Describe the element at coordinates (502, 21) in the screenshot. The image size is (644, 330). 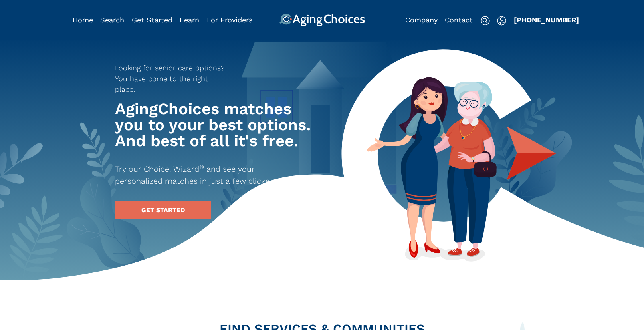
I see `img: user-icon.svg` at that location.